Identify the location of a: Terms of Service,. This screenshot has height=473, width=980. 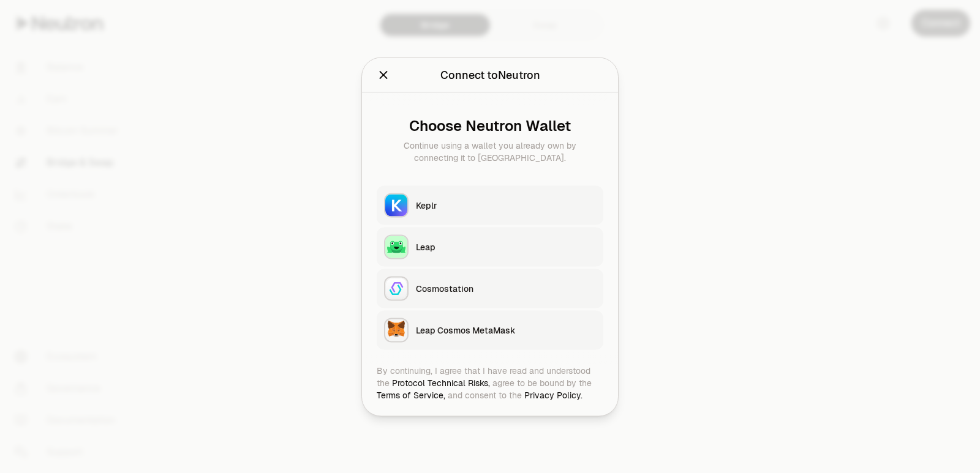
(411, 395).